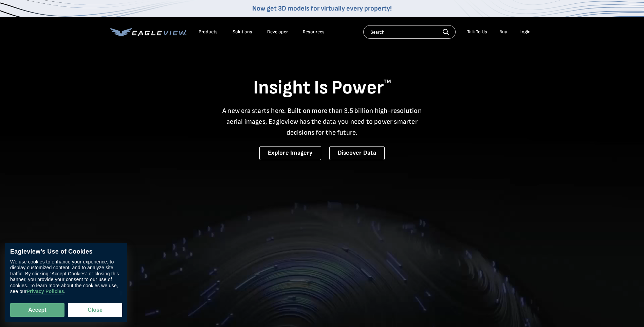  Describe the element at coordinates (95, 310) in the screenshot. I see `button: Close` at that location.